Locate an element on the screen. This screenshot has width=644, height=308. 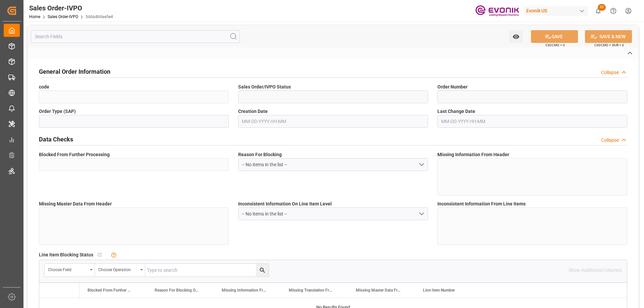
button: Help Center is located at coordinates (613, 11).